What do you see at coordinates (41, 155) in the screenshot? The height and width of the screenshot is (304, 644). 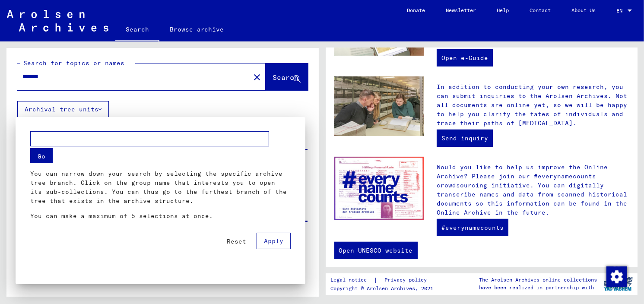 I see `button: Go` at bounding box center [41, 155].